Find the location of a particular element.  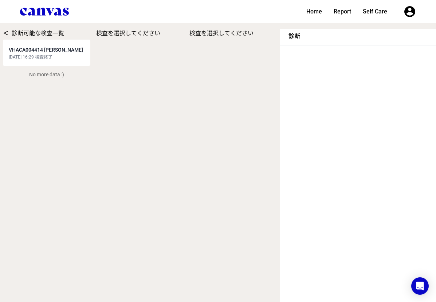

a: Self Care is located at coordinates (375, 12).